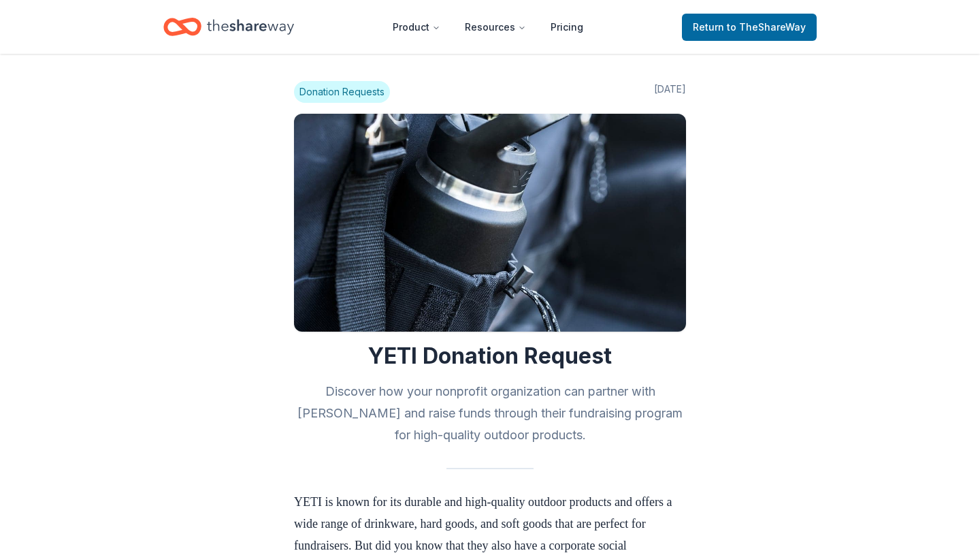  I want to click on nav: Main, so click(488, 27).